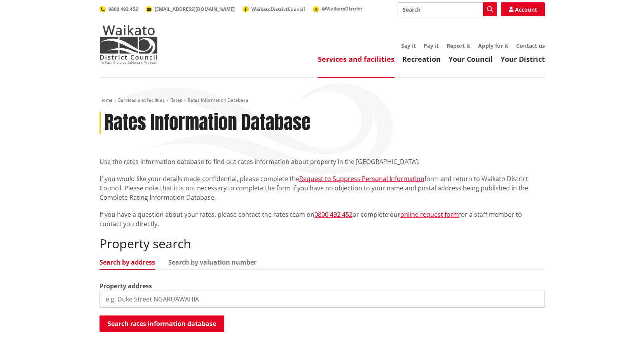 Image resolution: width=644 pixels, height=359 pixels. What do you see at coordinates (123, 9) in the screenshot?
I see `span: 0800 492 452` at bounding box center [123, 9].